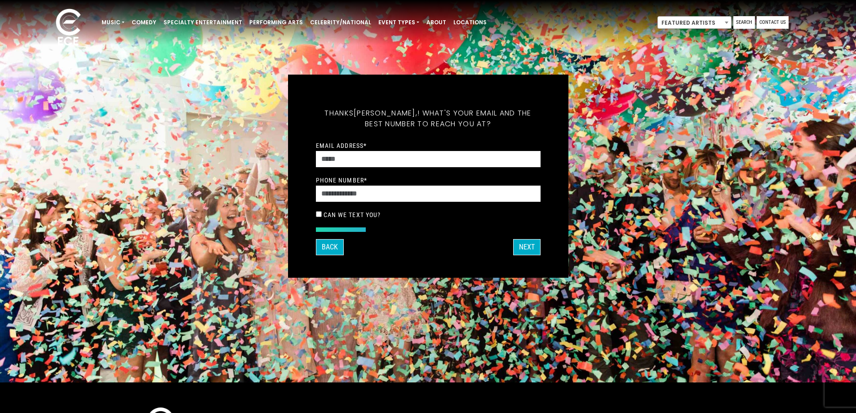 The image size is (856, 413). Describe the element at coordinates (428, 119) in the screenshot. I see `h5: Thanks ! What's your email and the best number to reach you at?` at that location.